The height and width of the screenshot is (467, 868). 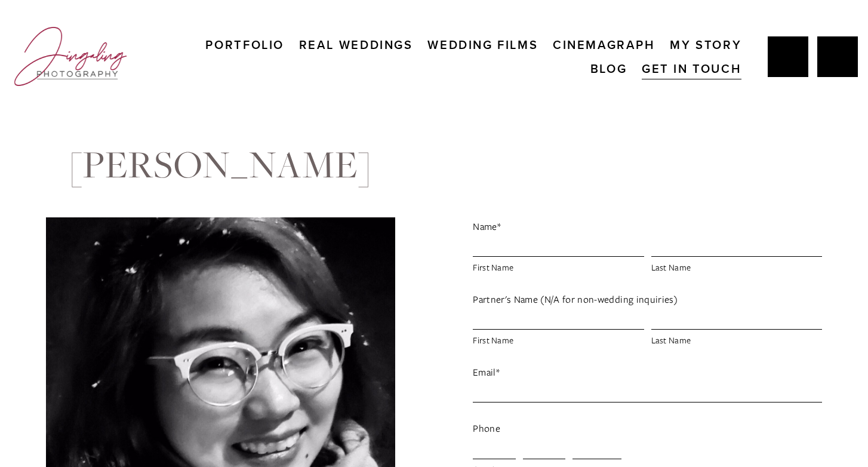 I want to click on a: Real Weddings, so click(x=356, y=45).